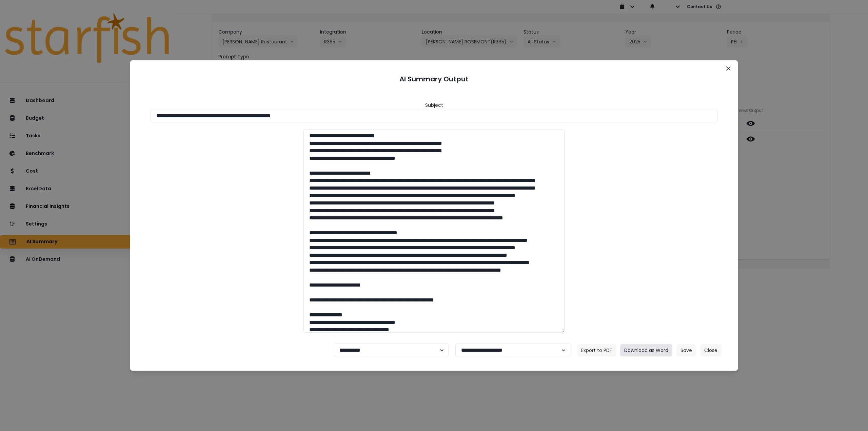 Image resolution: width=868 pixels, height=431 pixels. I want to click on button: Download as Word, so click(647, 351).